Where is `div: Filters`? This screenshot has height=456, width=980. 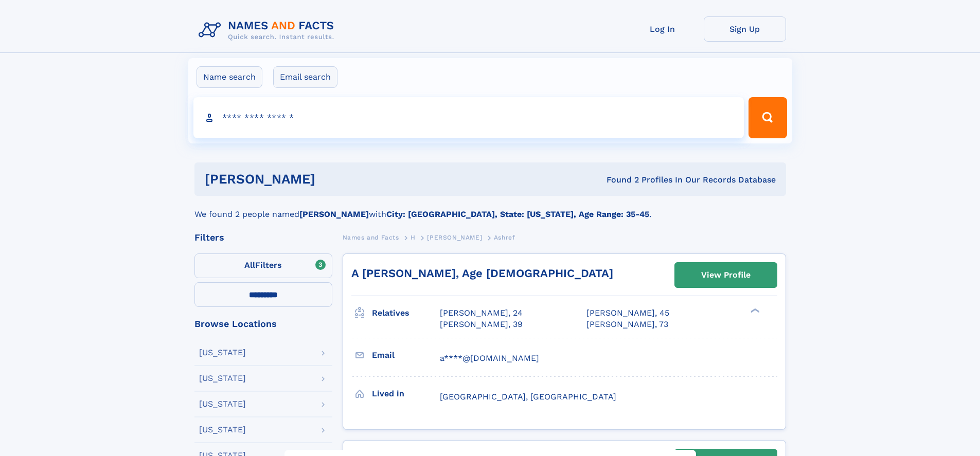 div: Filters is located at coordinates (263, 238).